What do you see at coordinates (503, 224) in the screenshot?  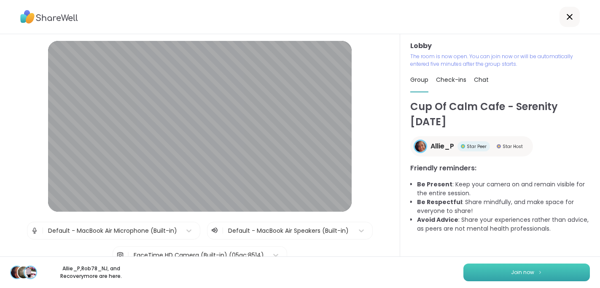 I see `li: : Share your experiences rather than advice, as peers are not mental health professionals.` at bounding box center [503, 224].